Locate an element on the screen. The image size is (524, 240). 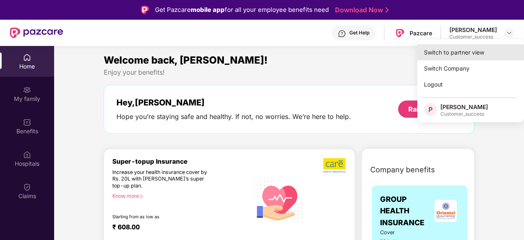
div: Raise a claim is located at coordinates (430, 109).